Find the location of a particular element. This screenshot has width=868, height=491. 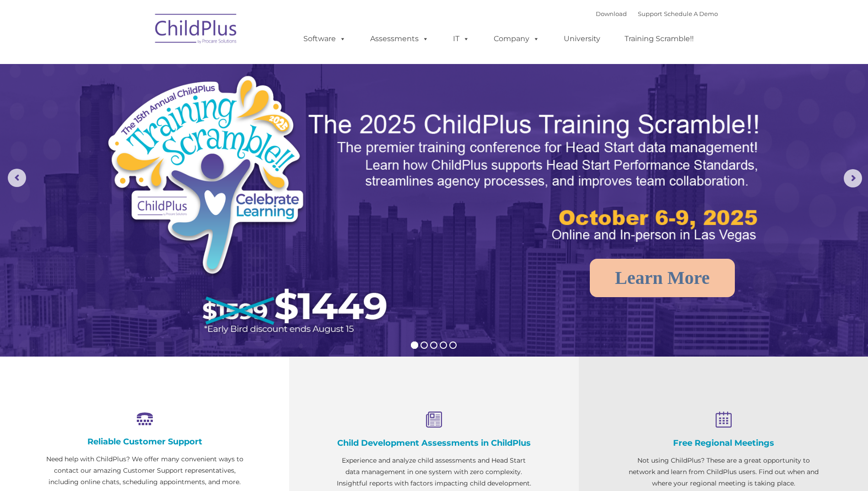

img: ChildPlus by Procare Solutions is located at coordinates (196, 30).